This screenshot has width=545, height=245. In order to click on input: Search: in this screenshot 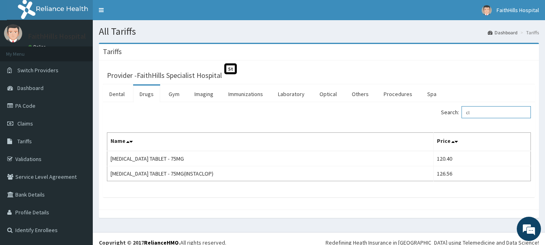, I will do `click(497, 112)`.